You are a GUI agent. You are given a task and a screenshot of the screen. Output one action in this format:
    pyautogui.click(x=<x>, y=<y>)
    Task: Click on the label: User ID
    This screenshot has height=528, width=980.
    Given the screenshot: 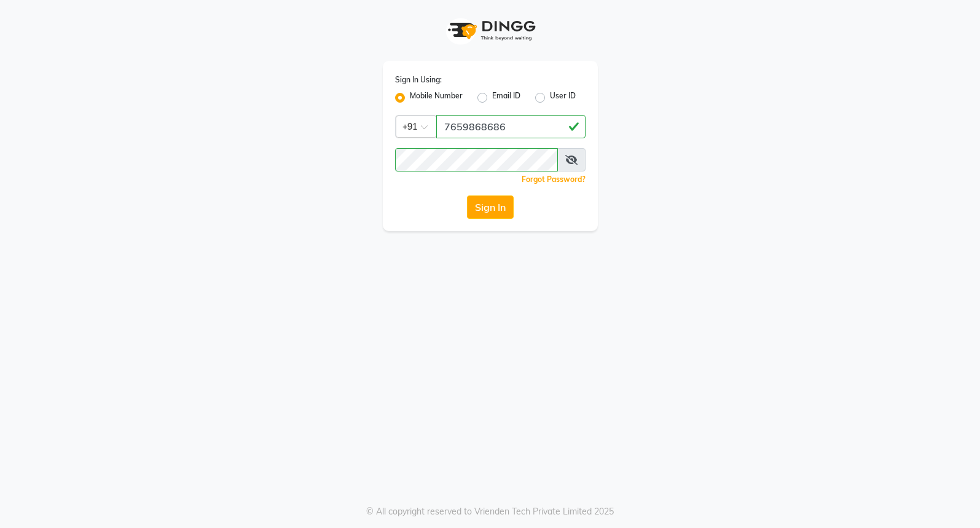 What is the action you would take?
    pyautogui.click(x=563, y=97)
    